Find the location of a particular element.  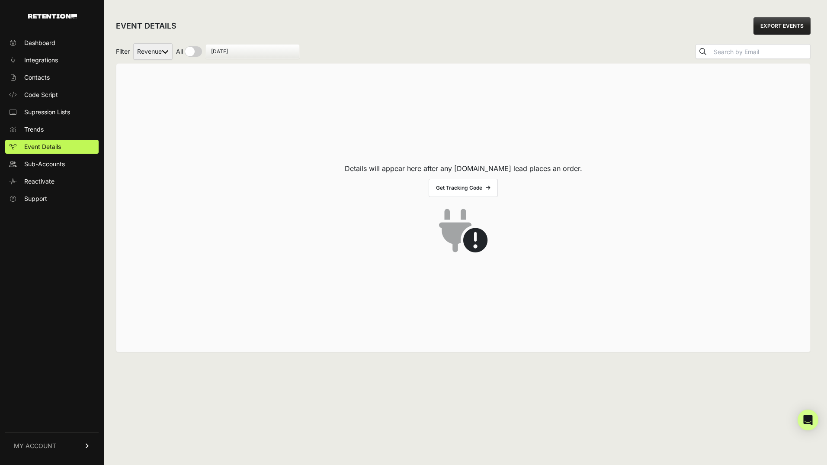

a: MY ACCOUNT is located at coordinates (52, 445).